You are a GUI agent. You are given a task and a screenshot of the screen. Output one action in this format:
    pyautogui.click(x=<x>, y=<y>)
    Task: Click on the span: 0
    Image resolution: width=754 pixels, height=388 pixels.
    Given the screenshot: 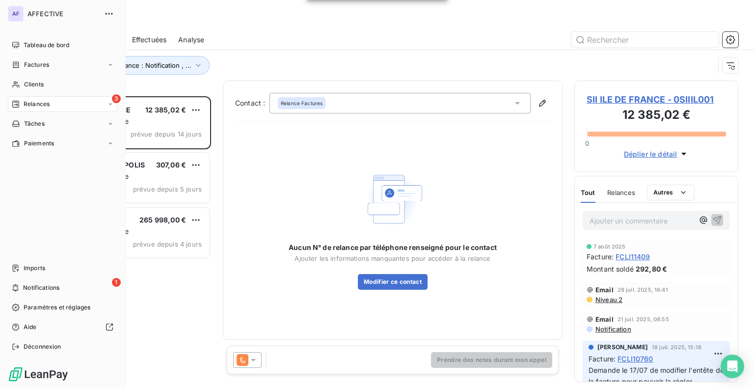 What is the action you would take?
    pyautogui.click(x=587, y=143)
    